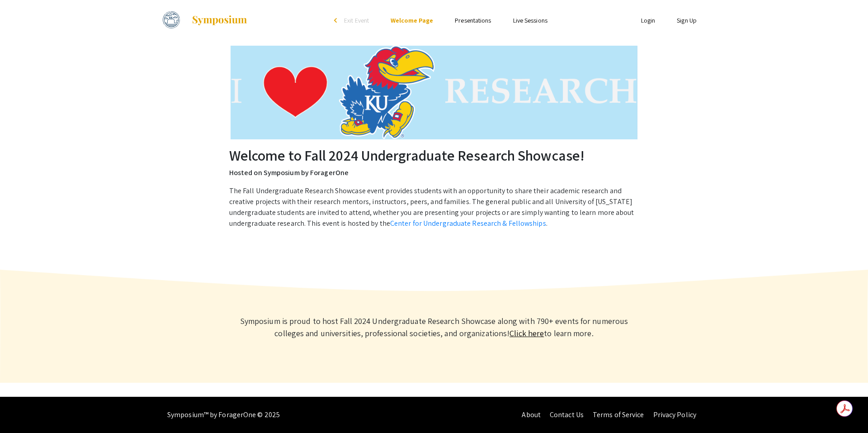 This screenshot has height=433, width=868. Describe the element at coordinates (412, 21) in the screenshot. I see `a: Welcome Page` at that location.